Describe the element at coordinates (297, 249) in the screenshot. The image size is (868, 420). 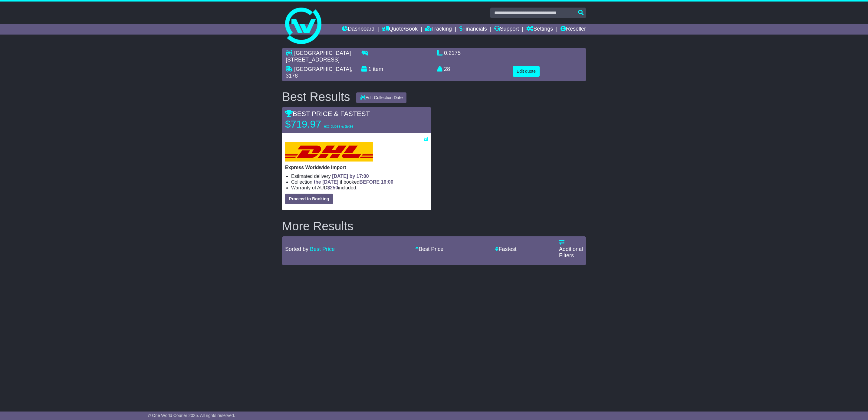
I see `span: Sorted by` at that location.